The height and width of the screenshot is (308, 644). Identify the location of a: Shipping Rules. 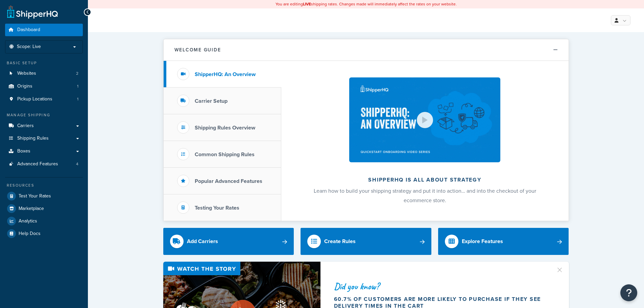
(44, 138).